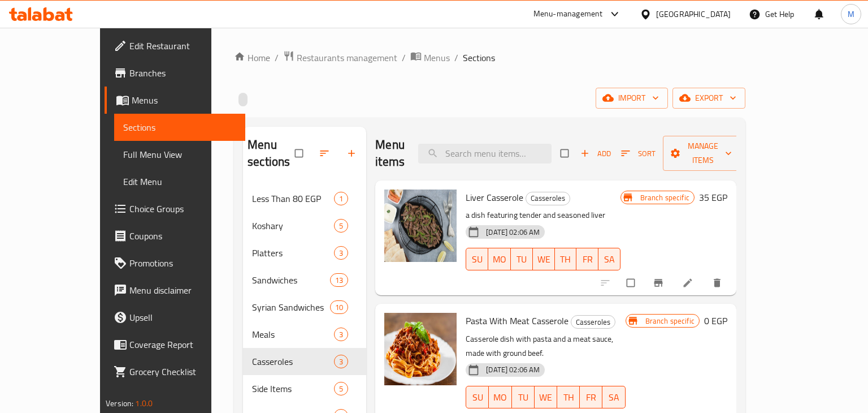 The width and height of the screenshot is (868, 413). What do you see at coordinates (703, 153) in the screenshot?
I see `button: Manage items` at bounding box center [703, 153].